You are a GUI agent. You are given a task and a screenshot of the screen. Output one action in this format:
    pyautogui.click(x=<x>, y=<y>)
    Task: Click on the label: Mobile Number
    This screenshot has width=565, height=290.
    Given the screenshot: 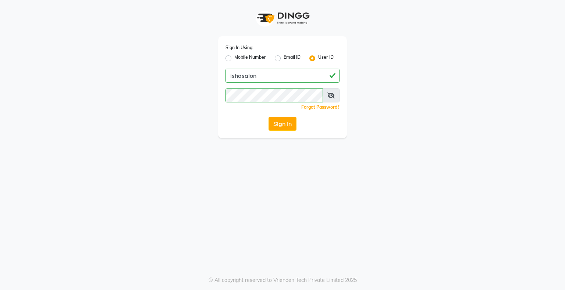 What is the action you would take?
    pyautogui.click(x=250, y=58)
    